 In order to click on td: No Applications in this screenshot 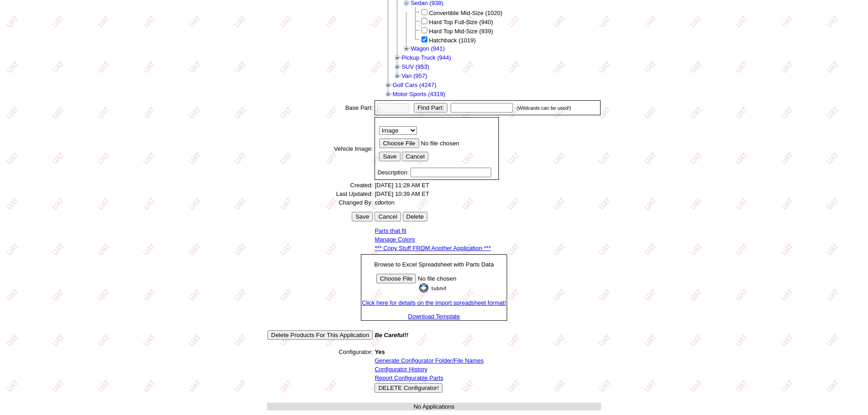, I will do `click(434, 407)`.